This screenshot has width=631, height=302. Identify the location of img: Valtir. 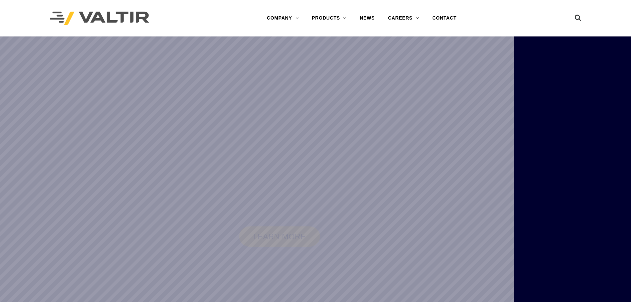
(99, 18).